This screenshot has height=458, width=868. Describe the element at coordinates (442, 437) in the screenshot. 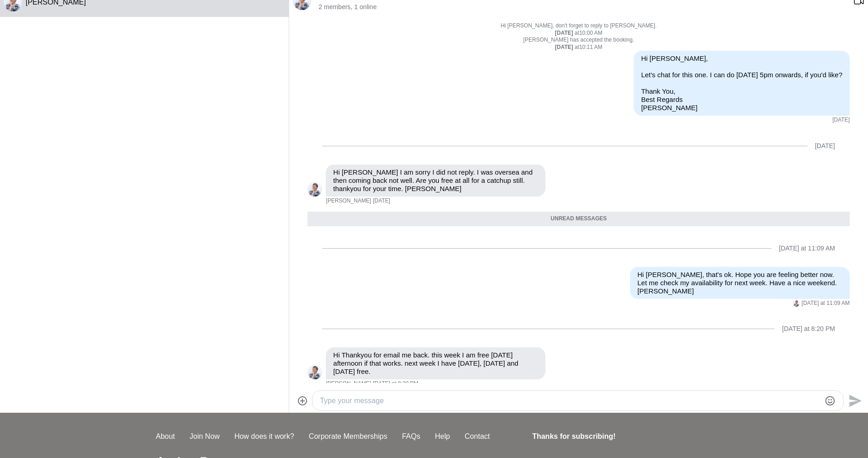

I see `a: Help` at that location.